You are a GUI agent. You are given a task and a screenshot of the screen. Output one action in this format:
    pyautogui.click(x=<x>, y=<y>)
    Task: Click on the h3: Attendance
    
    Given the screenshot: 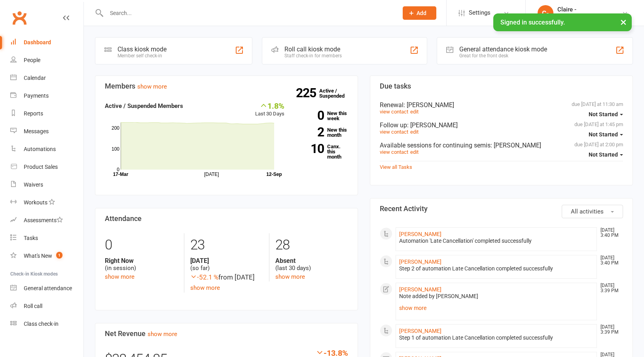 What is the action you would take?
    pyautogui.click(x=226, y=219)
    